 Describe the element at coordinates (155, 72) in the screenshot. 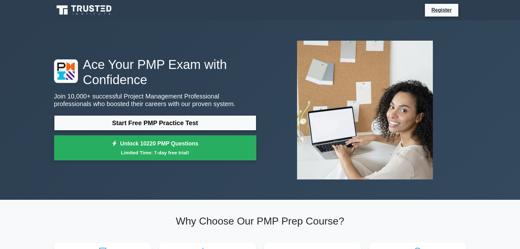

I see `h1: Ace Your PMP Exam with Confidence` at that location.